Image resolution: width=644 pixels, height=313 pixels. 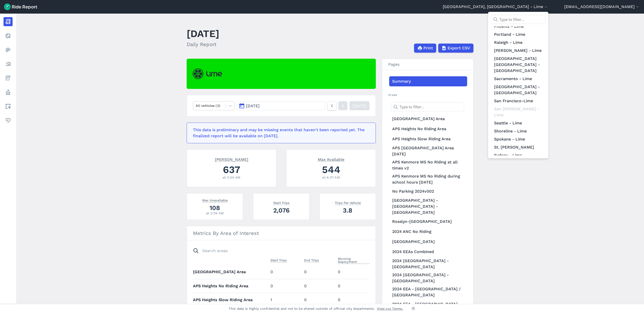 I want to click on a: San Francisco-Lime, so click(x=518, y=101).